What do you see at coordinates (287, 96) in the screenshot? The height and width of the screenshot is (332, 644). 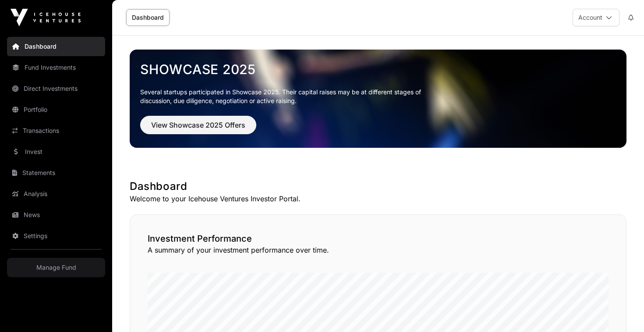 I see `p: Several startups participated in Showcase 2025. Their capital raises may be at different stages o...` at bounding box center [287, 96].